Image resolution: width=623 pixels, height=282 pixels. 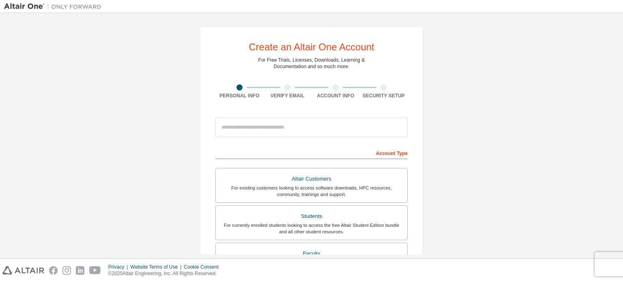 What do you see at coordinates (55, 6) in the screenshot?
I see `img: Altair One` at bounding box center [55, 6].